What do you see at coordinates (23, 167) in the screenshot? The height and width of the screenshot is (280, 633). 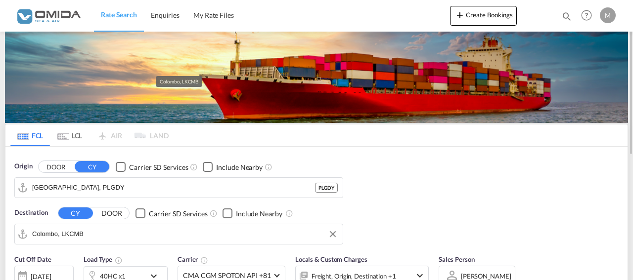 I see `span: Origin` at bounding box center [23, 167].